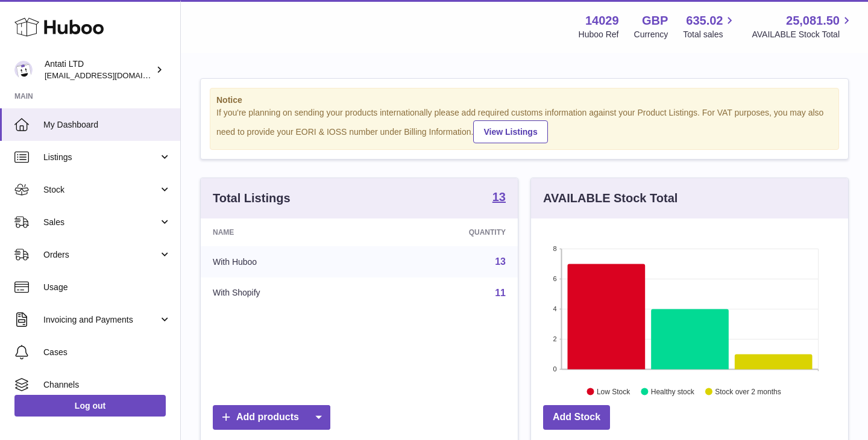  I want to click on span: Invoicing and Payments, so click(101, 320).